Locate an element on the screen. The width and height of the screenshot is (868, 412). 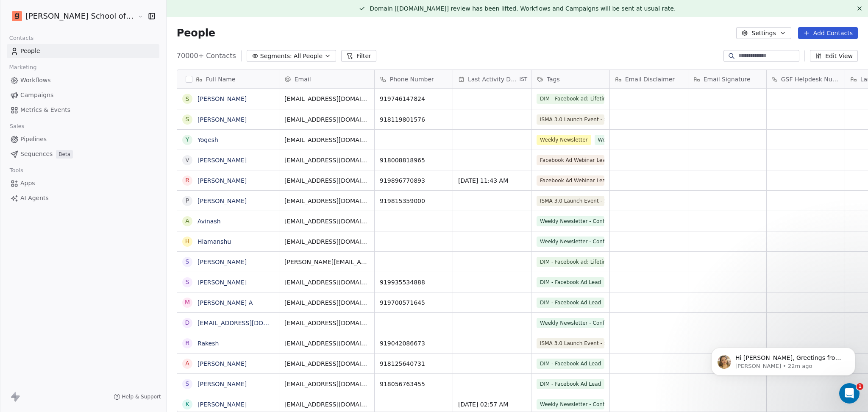
a: Campaigns is located at coordinates (83, 95).